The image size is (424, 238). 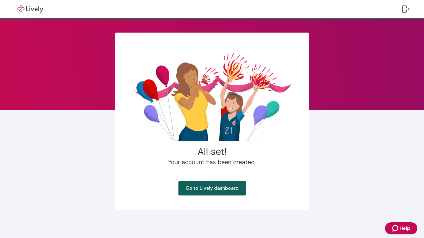 What do you see at coordinates (404, 229) in the screenshot?
I see `span: Help` at bounding box center [404, 229].